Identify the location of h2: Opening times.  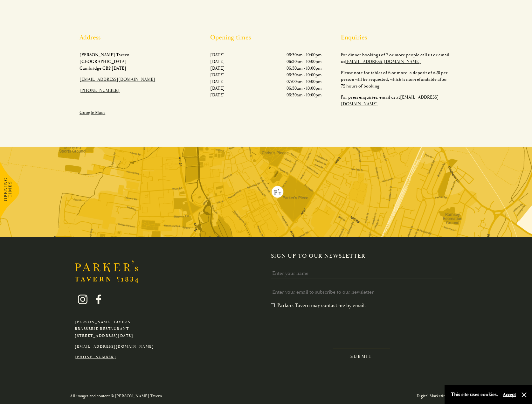
(266, 37).